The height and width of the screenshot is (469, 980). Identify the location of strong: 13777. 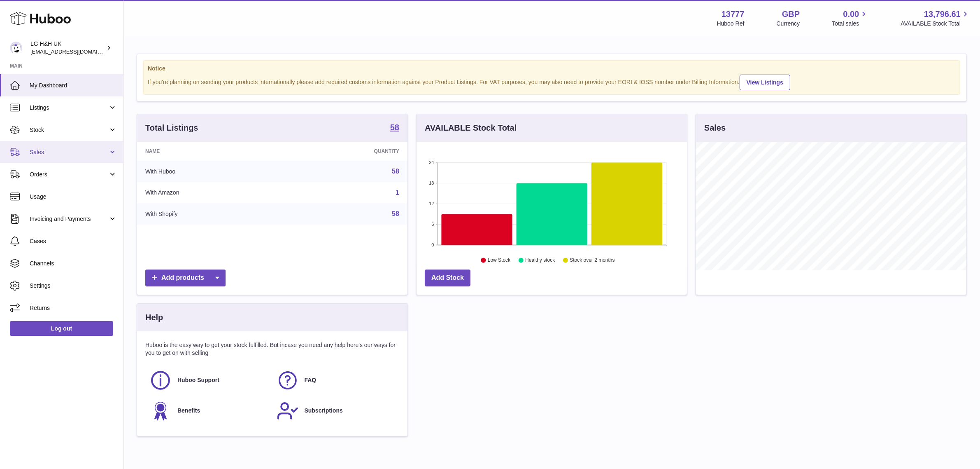
(732, 14).